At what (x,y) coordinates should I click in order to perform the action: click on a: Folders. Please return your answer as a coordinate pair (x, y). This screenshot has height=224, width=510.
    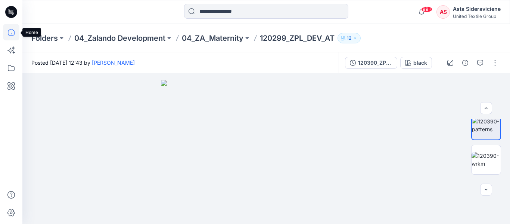
    Looking at the image, I should click on (44, 38).